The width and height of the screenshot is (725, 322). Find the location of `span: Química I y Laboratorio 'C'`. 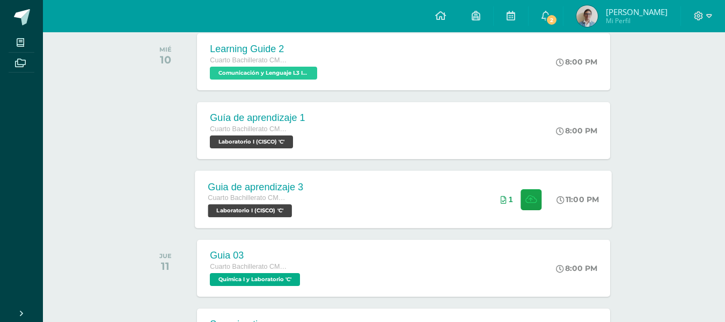

span: Química I y Laboratorio 'C' is located at coordinates (255, 279).